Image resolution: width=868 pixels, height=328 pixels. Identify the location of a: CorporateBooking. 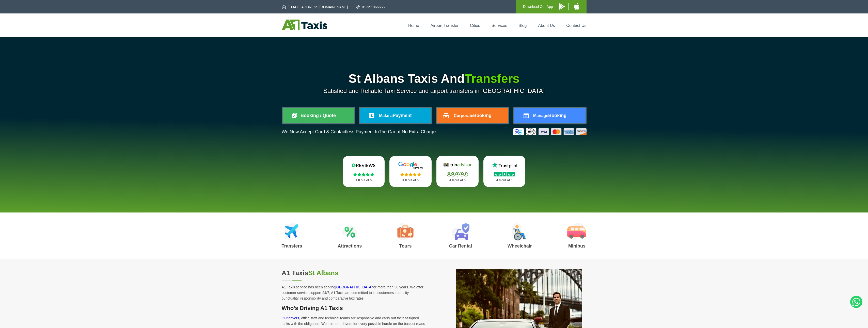
(473, 116).